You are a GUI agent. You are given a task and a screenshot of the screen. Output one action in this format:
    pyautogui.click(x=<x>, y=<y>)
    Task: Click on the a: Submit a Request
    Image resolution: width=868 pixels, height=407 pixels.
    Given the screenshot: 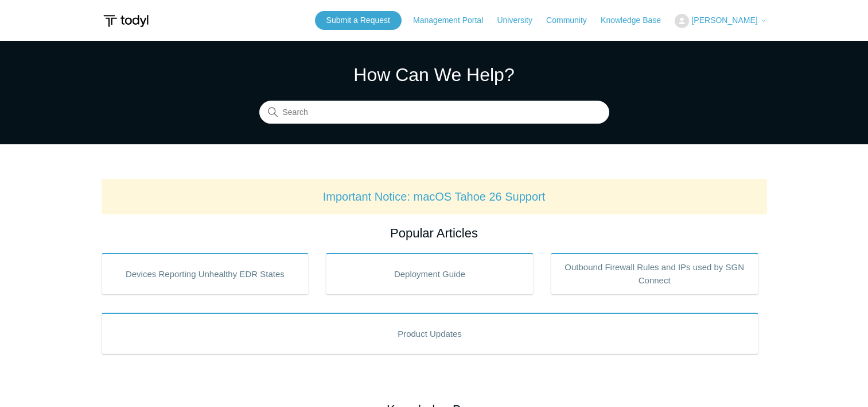 What is the action you would take?
    pyautogui.click(x=359, y=21)
    